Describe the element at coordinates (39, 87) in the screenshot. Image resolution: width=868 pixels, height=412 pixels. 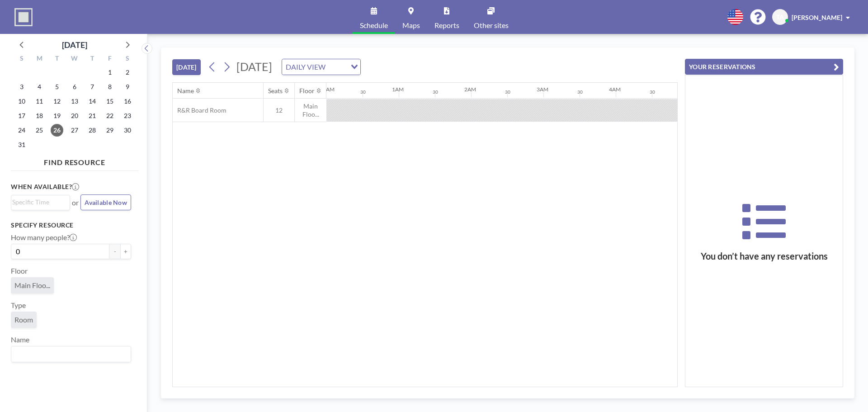
I see `span: Monday, August 4, 2025` at that location.